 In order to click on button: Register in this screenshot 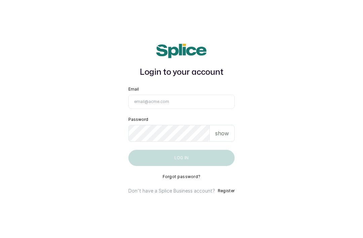, I will do `click(226, 191)`.